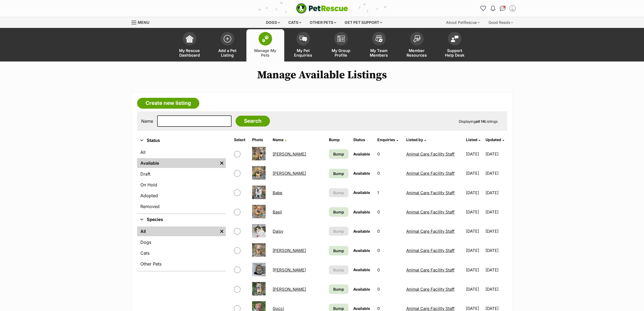 This screenshot has height=311, width=644. I want to click on img: group-profile-icon-3fa3cf56718a62981997c0bc7e787c4b2cf8bcc04b72c1350f741eb67cf2f40e.svg, so click(341, 39).